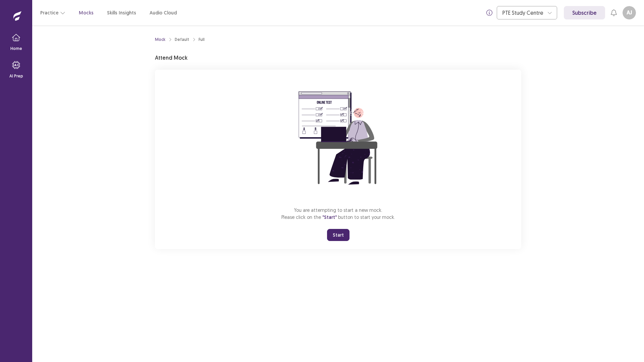  What do you see at coordinates (489, 13) in the screenshot?
I see `button: info` at bounding box center [489, 13].